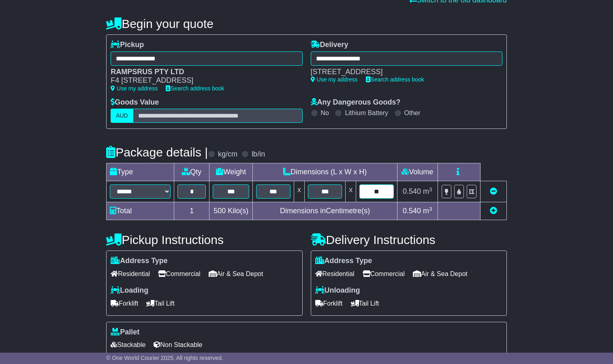 The image size is (613, 364). Describe the element at coordinates (325, 211) in the screenshot. I see `td: Dimensions in Centimetre(s)` at that location.